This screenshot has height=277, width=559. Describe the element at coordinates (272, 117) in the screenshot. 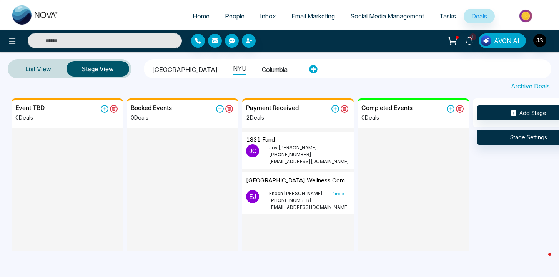

I see `p: 2 Deals` at that location.